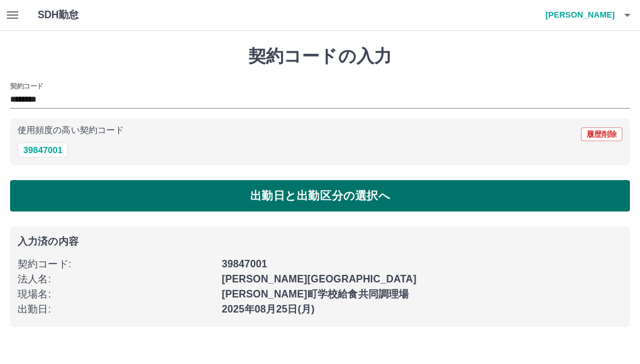  Describe the element at coordinates (116, 309) in the screenshot. I see `p: 出勤日 :` at that location.